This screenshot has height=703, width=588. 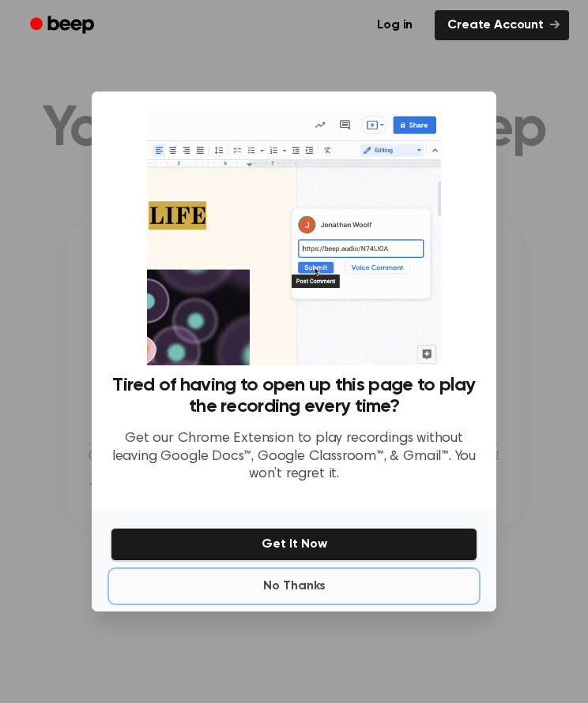 I want to click on a: Create Account, so click(x=501, y=25).